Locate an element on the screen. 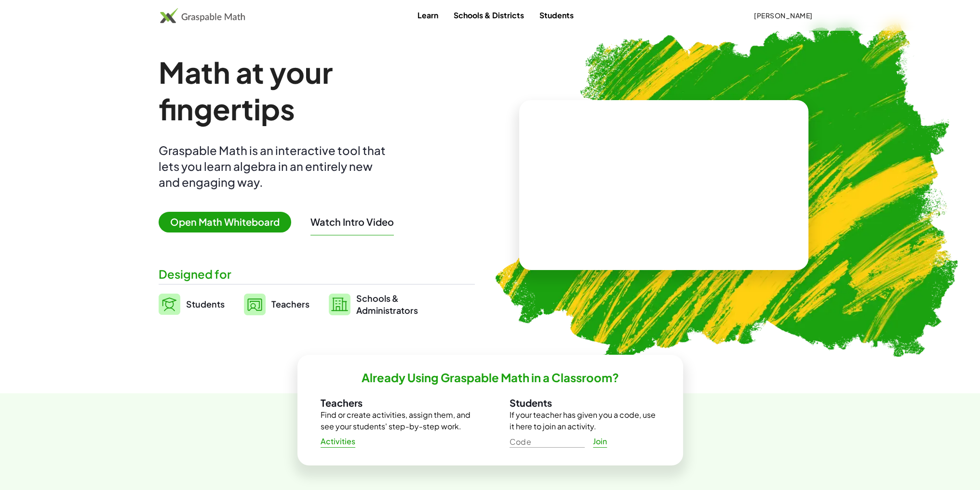  a: Learn is located at coordinates (427, 15).